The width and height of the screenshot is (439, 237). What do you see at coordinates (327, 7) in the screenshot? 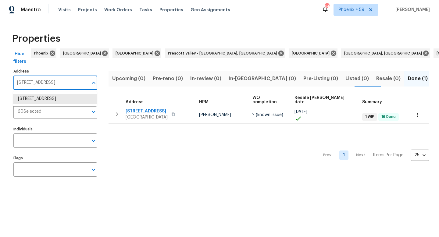
I see `div: 544` at bounding box center [327, 7].